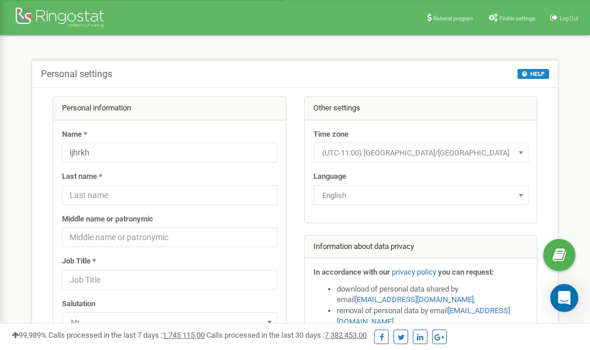  What do you see at coordinates (184, 335) in the screenshot?
I see `u: 1 745 115,00` at bounding box center [184, 335].